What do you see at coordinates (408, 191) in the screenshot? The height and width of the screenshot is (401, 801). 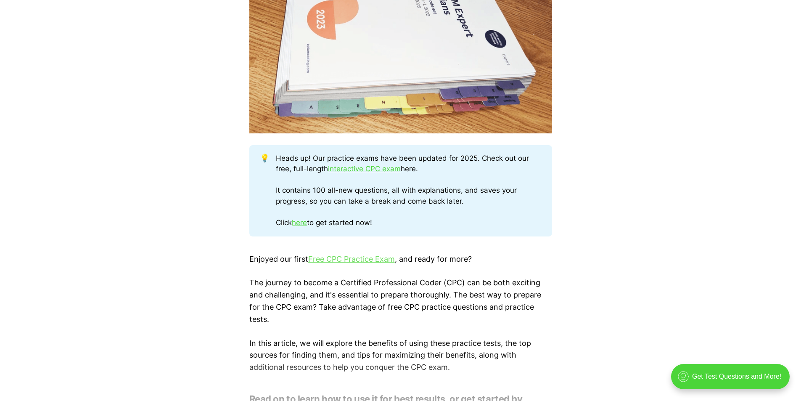 I see `div: Heads up! Our practice exams have been updated for 2025. Check out our free, full-length here. It...` at bounding box center [408, 191].